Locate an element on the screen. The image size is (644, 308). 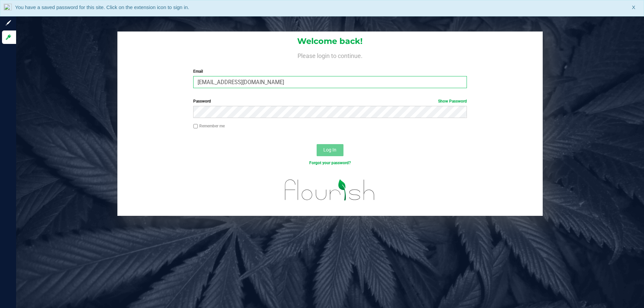
a: Forgot your password? is located at coordinates (330, 163).